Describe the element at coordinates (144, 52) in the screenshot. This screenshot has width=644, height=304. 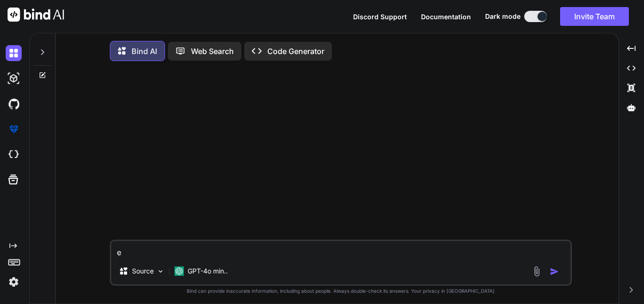
I see `p: Bind AI` at that location.